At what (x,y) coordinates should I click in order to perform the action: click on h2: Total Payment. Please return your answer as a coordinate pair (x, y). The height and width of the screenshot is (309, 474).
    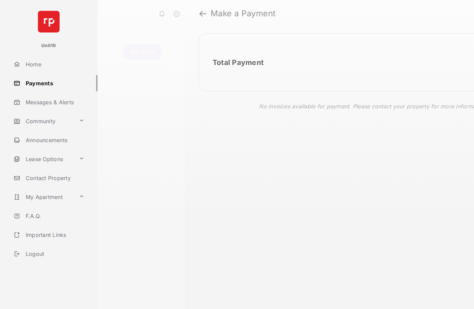
    Looking at the image, I should click on (238, 62).